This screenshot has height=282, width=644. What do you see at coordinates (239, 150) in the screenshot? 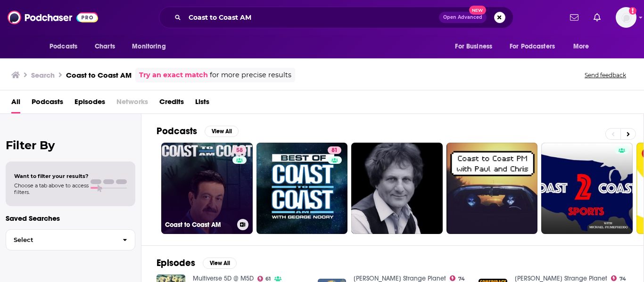
I see `a: 58` at bounding box center [239, 150].